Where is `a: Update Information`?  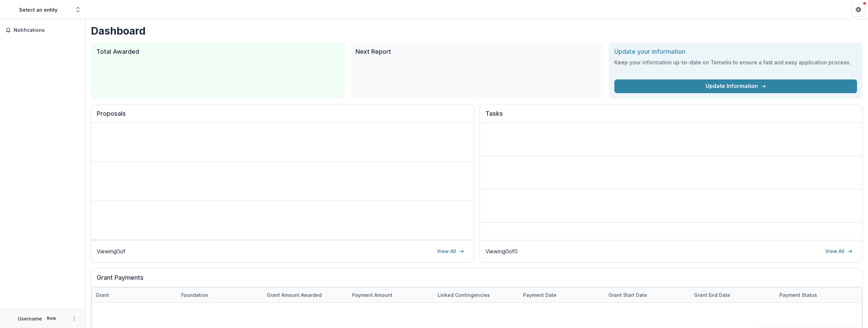 a: Update Information is located at coordinates (735, 87).